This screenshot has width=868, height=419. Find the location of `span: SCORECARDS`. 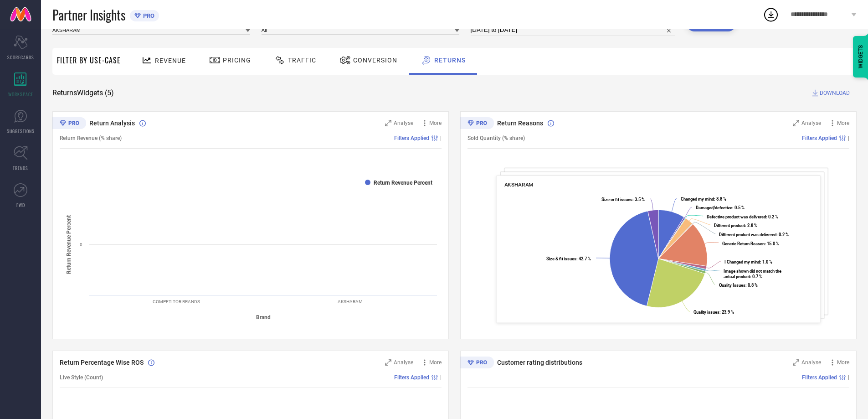

span: SCORECARDS is located at coordinates (21, 57).